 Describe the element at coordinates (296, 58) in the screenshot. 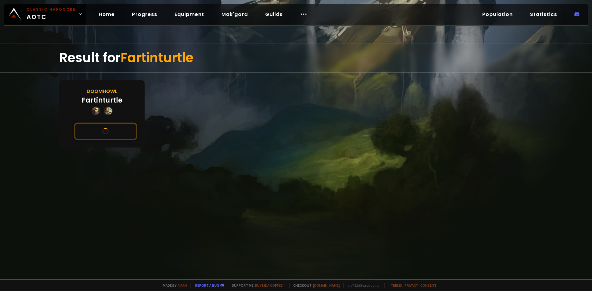

I see `div: Result for` at that location.